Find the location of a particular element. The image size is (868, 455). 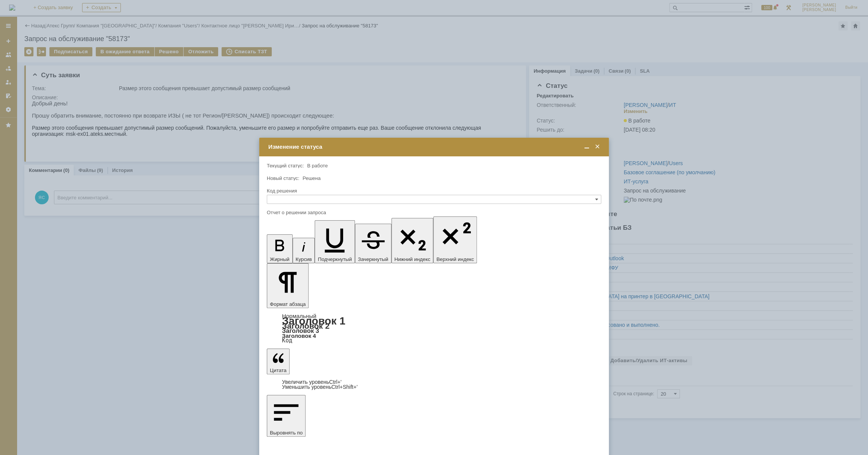

button: Подчеркнутый is located at coordinates (335, 241).